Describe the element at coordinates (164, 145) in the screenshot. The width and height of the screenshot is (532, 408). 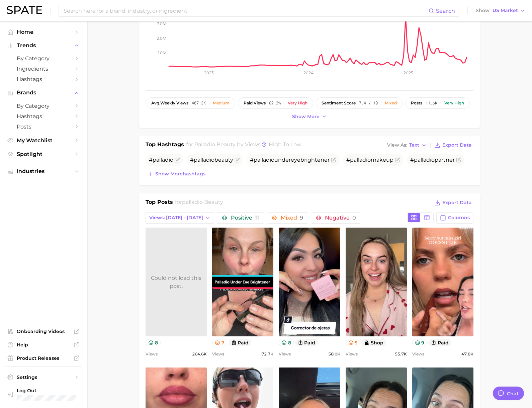
I see `h1: Top Hashtags` at that location.